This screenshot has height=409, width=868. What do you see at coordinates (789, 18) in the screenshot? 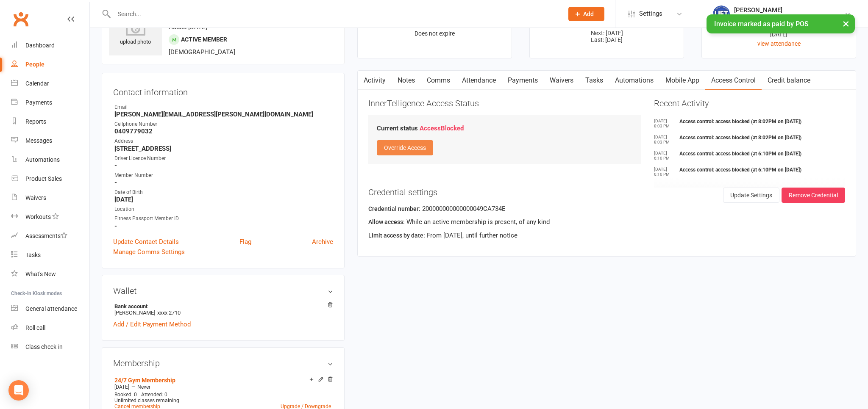
I see `div: Launceston Institute Of Fitness & Training` at bounding box center [789, 18].